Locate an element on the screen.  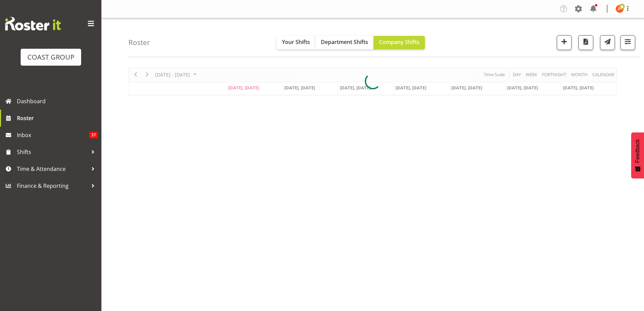
button: Send a list of all shifts for the selected filtered period to all rostered employees. is located at coordinates (607, 43).